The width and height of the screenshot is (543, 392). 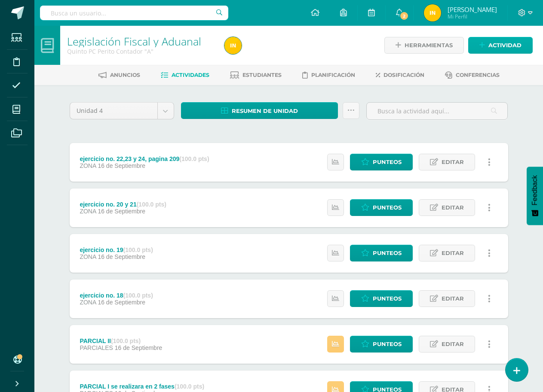 I want to click on a: Unidad 4, so click(x=122, y=111).